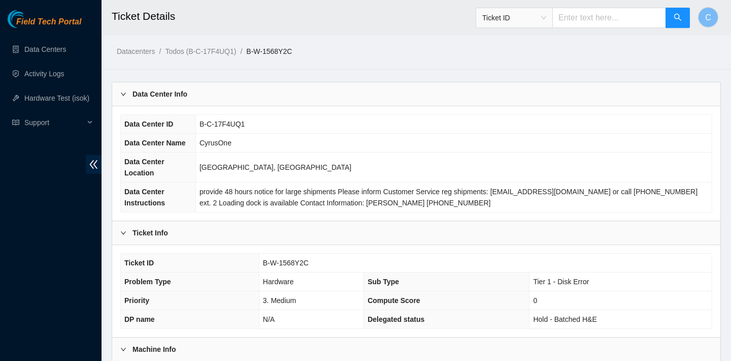 The image size is (731, 361). I want to click on span: Tier 1 - Disk Error, so click(561, 281).